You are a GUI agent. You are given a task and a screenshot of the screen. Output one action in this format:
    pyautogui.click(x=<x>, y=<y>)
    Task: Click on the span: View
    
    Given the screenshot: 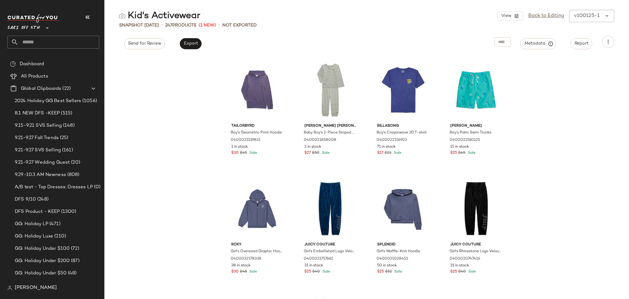 What is the action you would take?
    pyautogui.click(x=506, y=16)
    